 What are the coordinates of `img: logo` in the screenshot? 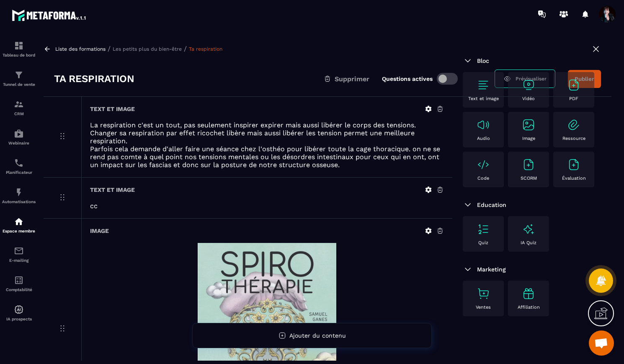 It's located at (50, 15).